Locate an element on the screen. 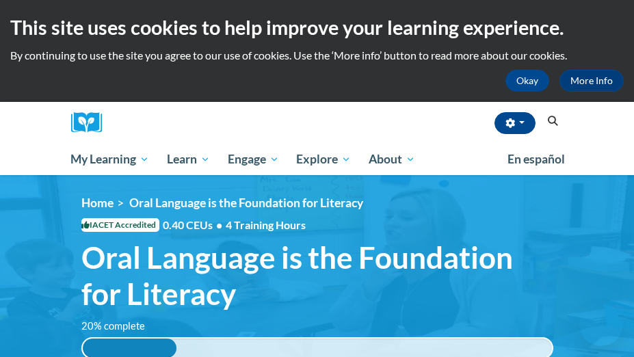  a: Learn is located at coordinates (188, 159).